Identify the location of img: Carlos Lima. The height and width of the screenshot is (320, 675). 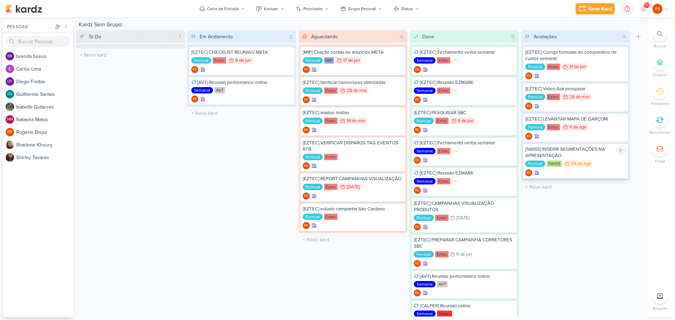
(10, 69).